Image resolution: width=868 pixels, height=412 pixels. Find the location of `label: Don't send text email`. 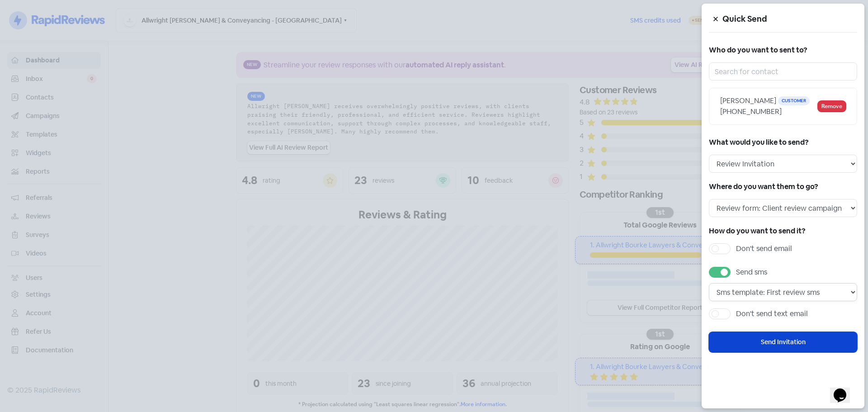

label: Don't send text email is located at coordinates (772, 314).